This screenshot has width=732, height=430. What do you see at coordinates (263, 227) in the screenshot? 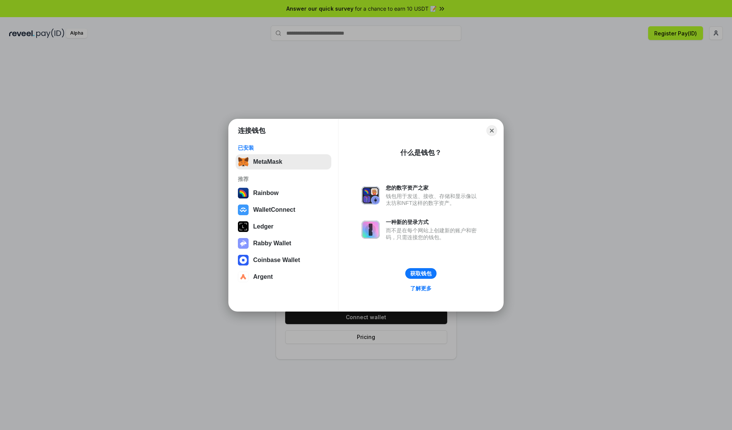
I see `div: Ledger` at bounding box center [263, 227].